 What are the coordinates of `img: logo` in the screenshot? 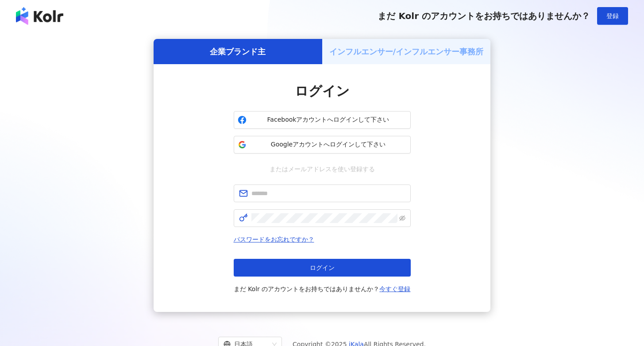 It's located at (39, 16).